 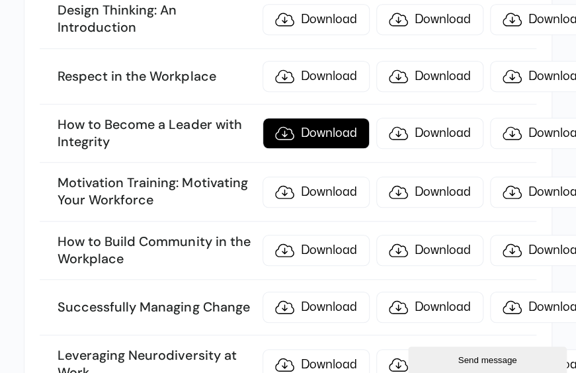 What do you see at coordinates (156, 308) in the screenshot?
I see `h3: Successfully Managing Change` at bounding box center [156, 308].